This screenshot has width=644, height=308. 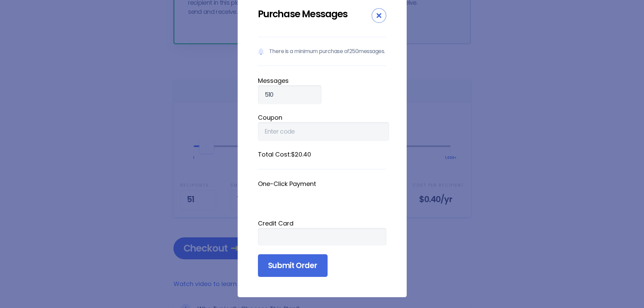 What do you see at coordinates (324, 131) in the screenshot?
I see `input: Enter code` at bounding box center [324, 131].